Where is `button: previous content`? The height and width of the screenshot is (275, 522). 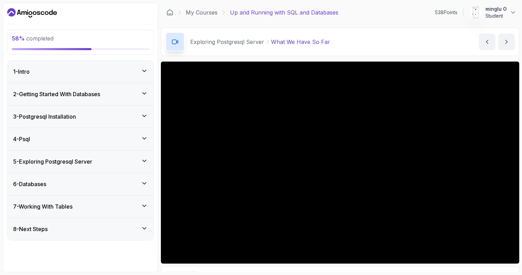 button: previous content is located at coordinates (487, 42).